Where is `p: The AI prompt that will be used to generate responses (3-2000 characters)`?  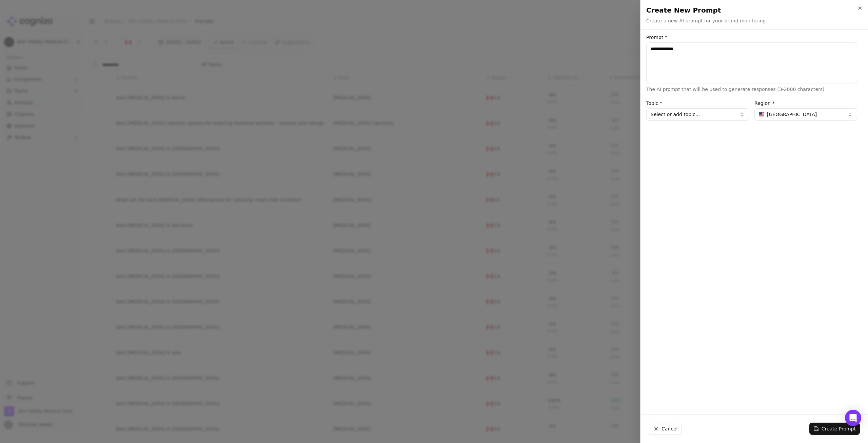 p: The AI prompt that will be used to generate responses (3-2000 characters) is located at coordinates (752, 89).